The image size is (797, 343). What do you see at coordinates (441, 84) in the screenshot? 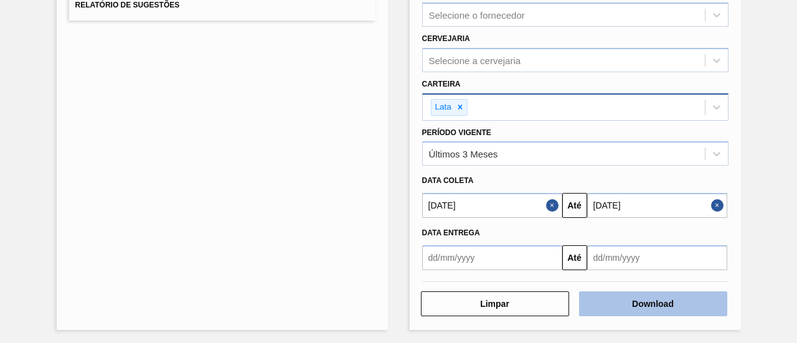
I see `label: Carteira` at bounding box center [441, 84].